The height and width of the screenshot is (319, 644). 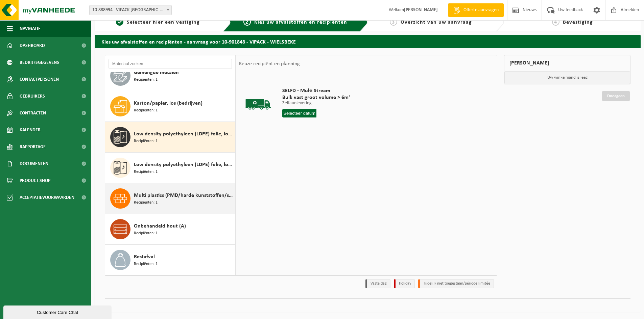 What do you see at coordinates (39, 63) in the screenshot?
I see `span: Bedrijfsgegevens` at bounding box center [39, 63].